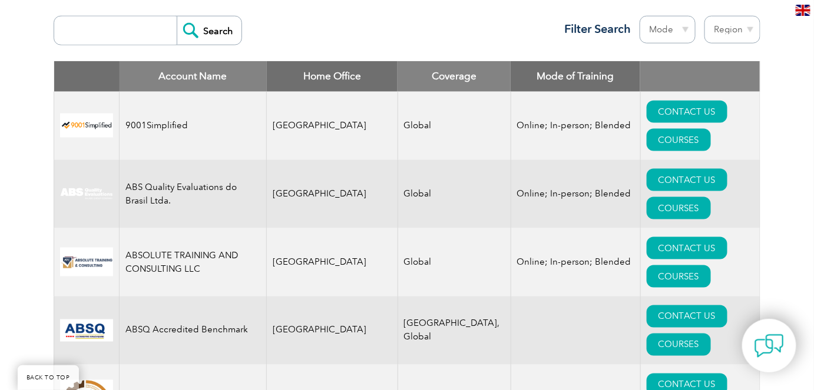  What do you see at coordinates (769, 346) in the screenshot?
I see `img: contact-chat.png` at bounding box center [769, 346].